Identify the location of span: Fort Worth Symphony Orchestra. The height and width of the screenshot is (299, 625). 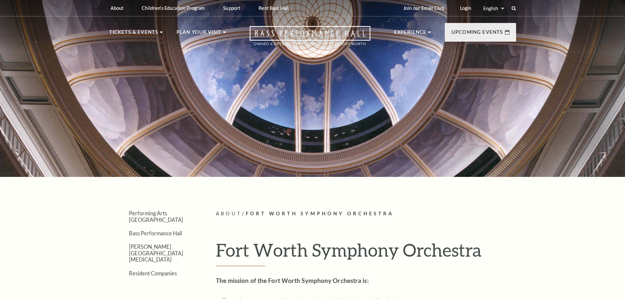
(320, 213).